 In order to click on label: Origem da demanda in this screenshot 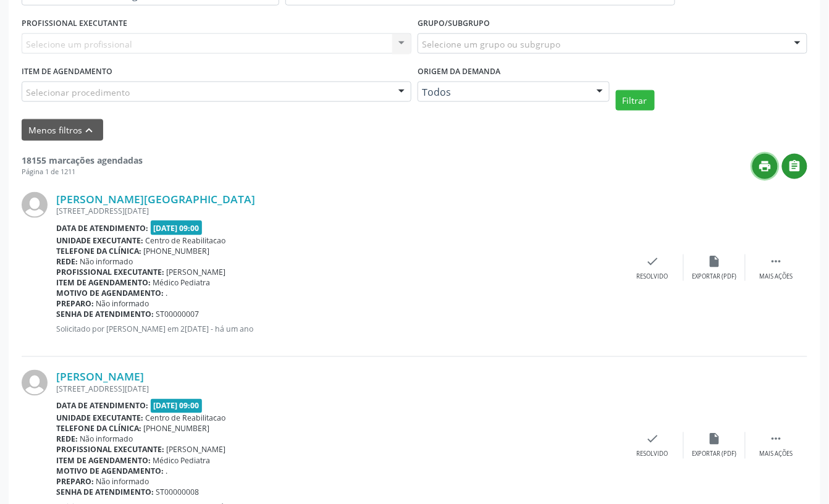, I will do `click(459, 72)`.